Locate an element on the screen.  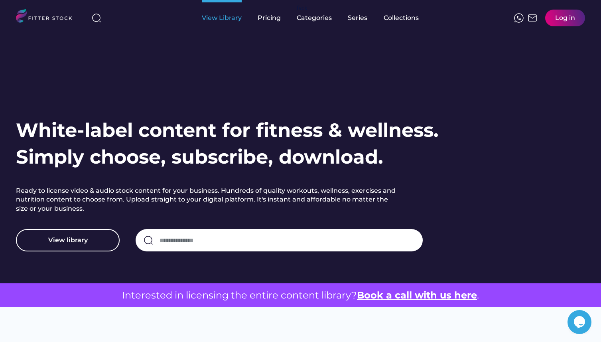
div: Series is located at coordinates (358, 18).